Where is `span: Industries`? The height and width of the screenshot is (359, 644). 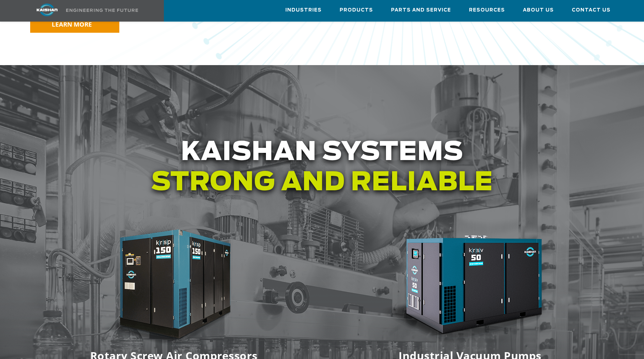 span: Industries is located at coordinates (304, 10).